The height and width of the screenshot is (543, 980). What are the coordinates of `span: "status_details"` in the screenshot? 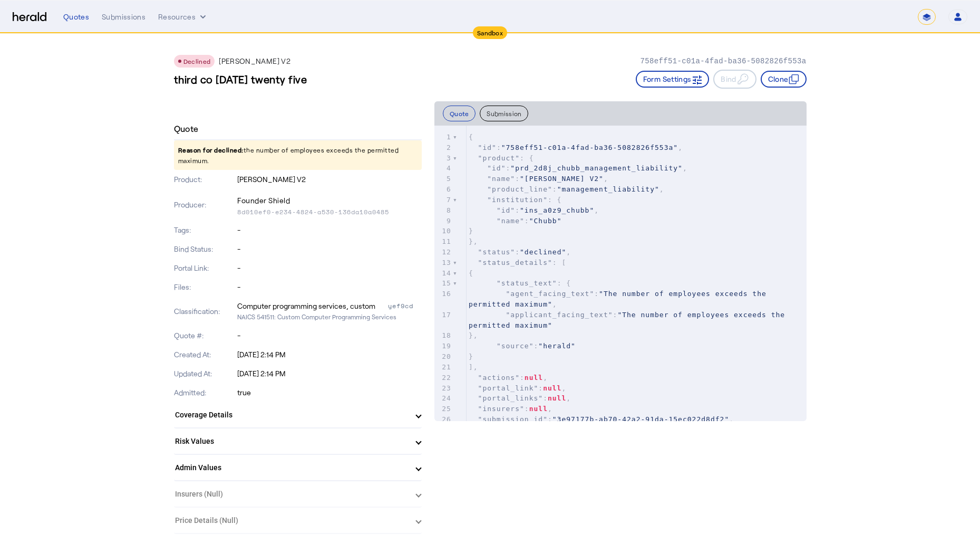 It's located at (515, 262).